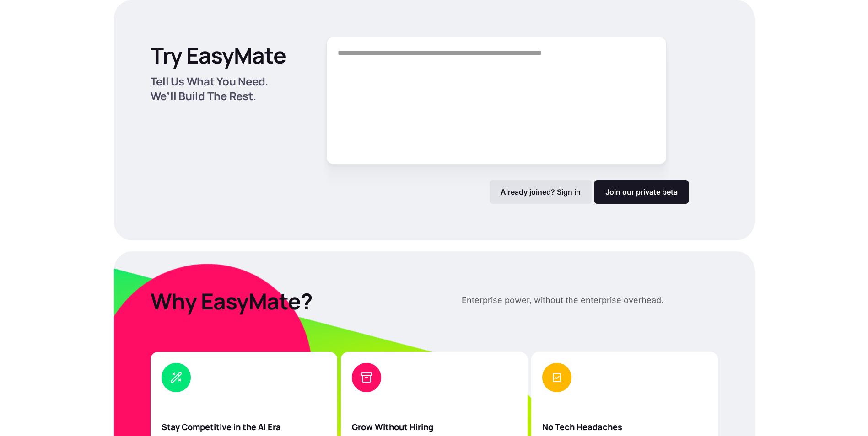 The height and width of the screenshot is (436, 868). What do you see at coordinates (582, 427) in the screenshot?
I see `p: No Tech Headaches` at bounding box center [582, 427].